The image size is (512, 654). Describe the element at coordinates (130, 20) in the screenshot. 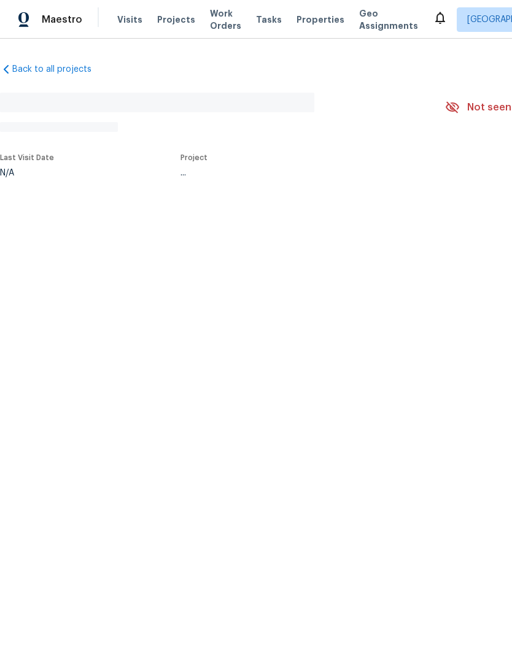

I see `span: Visits` at that location.